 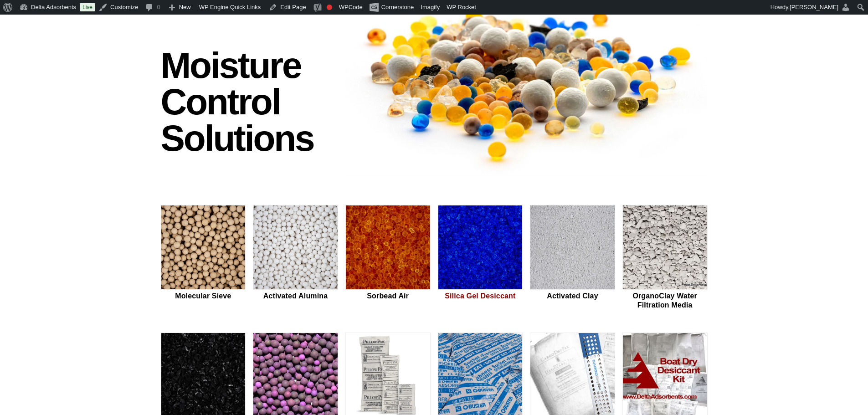 I want to click on h2: OrganoClay Water Filtration Media, so click(x=665, y=300).